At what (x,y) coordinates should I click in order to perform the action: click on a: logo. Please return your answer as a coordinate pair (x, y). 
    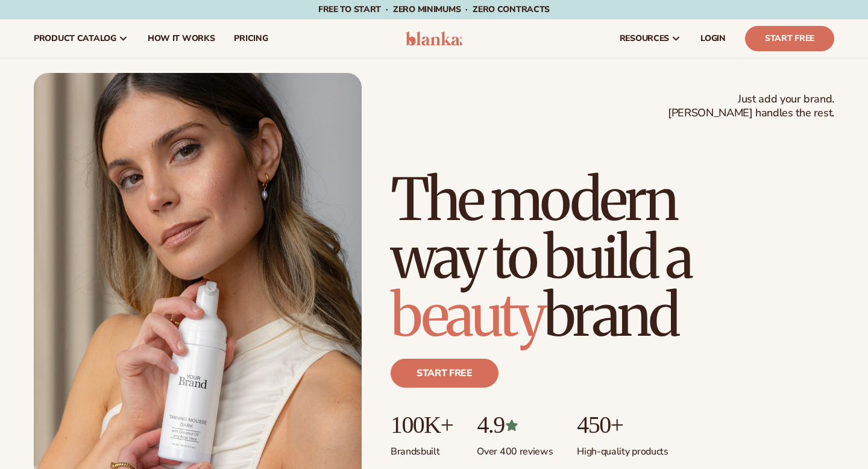
    Looking at the image, I should click on (434, 38).